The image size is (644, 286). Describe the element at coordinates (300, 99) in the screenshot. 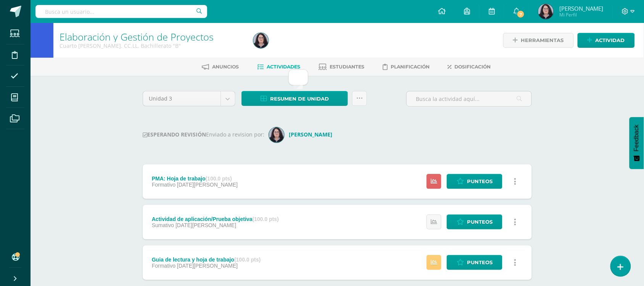

I see `span: Resumen de unidad` at that location.